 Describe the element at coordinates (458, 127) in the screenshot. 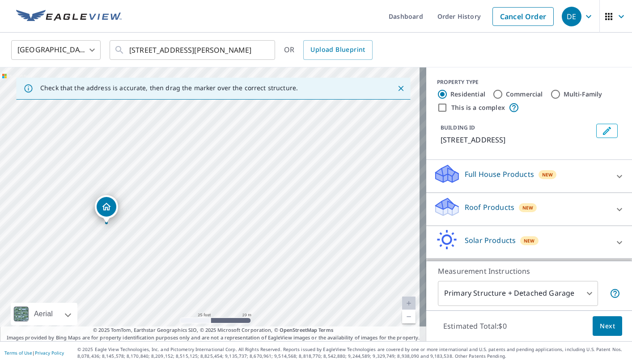

I see `p: BUILDING ID` at that location.